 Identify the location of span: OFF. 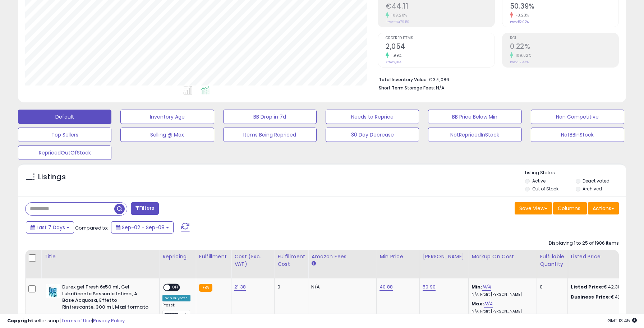
(176, 287).